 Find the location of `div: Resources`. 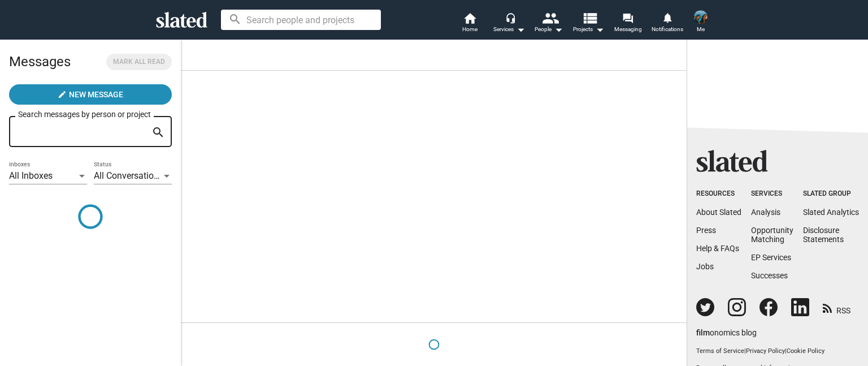

div: Resources is located at coordinates (719, 194).